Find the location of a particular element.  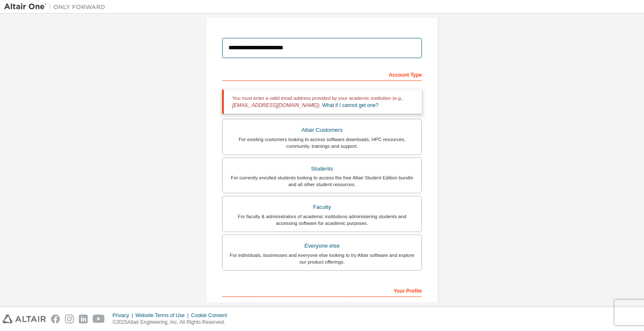

div: For existing customers looking to access software downloads, HPC resources, community, trainings ... is located at coordinates (322, 143).